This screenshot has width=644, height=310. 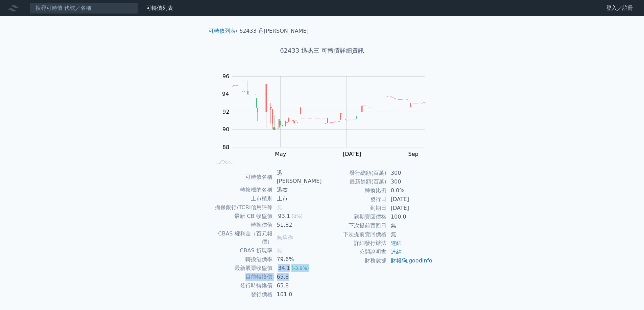 What do you see at coordinates (326, 115) in the screenshot?
I see `g: Chart` at bounding box center [326, 115].